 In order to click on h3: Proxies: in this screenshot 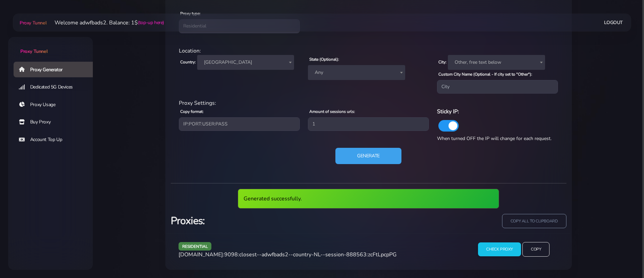, I will do `click(268, 221)`.